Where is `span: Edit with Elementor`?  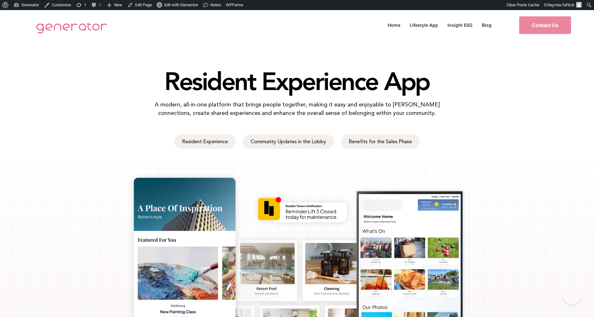 span: Edit with Elementor is located at coordinates (181, 5).